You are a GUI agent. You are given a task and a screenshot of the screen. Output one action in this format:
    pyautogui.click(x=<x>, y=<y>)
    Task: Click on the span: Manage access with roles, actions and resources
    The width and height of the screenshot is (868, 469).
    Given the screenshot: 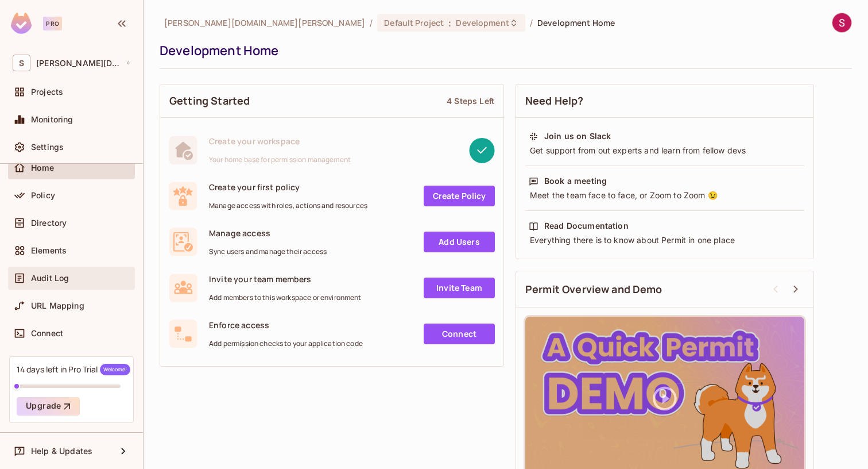 What is the action you would take?
    pyautogui.click(x=288, y=206)
    